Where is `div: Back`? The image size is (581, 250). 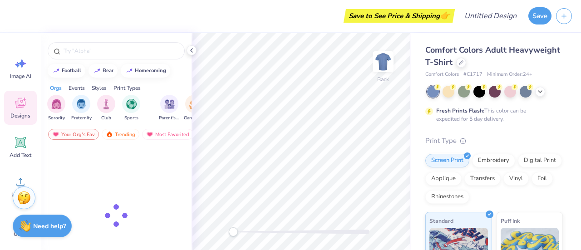
div: Back is located at coordinates (383, 79).